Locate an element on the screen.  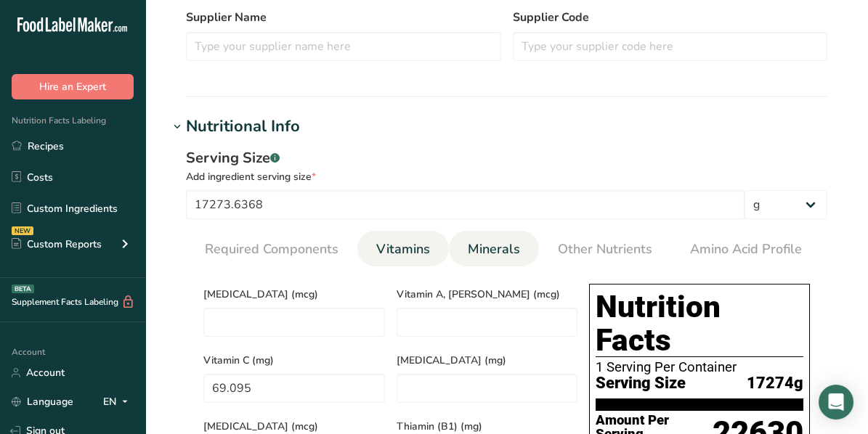
input: Type your supplier name here is located at coordinates (343, 46).